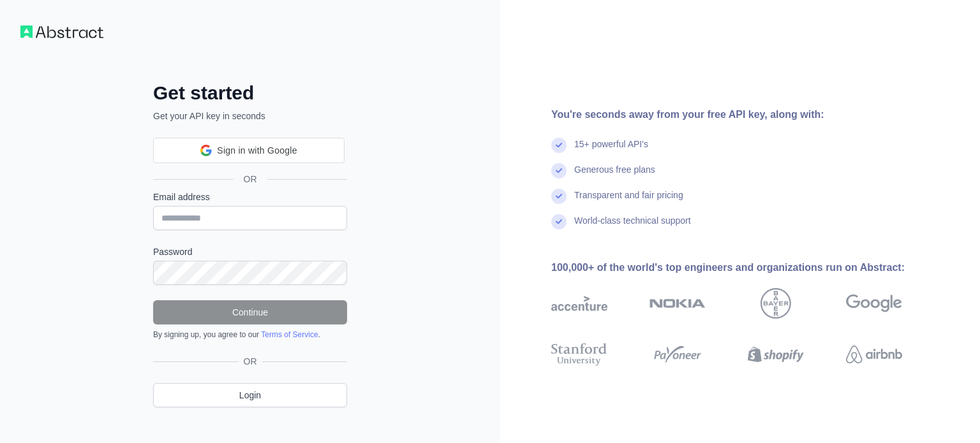 Image resolution: width=980 pixels, height=443 pixels. What do you see at coordinates (776, 354) in the screenshot?
I see `img: shopify` at bounding box center [776, 354].